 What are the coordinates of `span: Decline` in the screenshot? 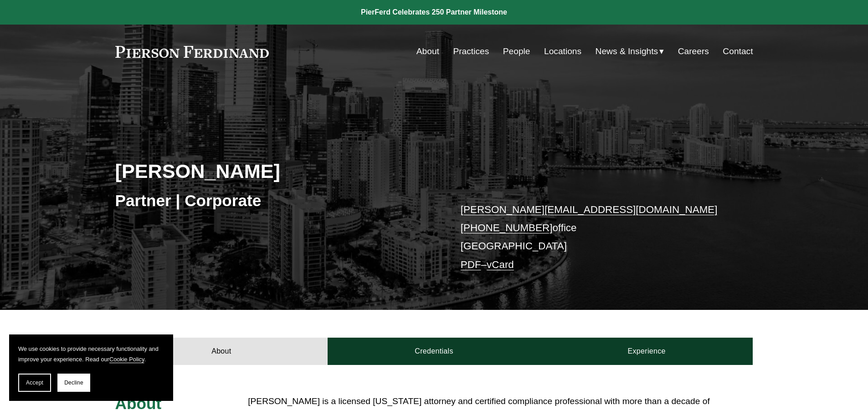 It's located at (74, 383).